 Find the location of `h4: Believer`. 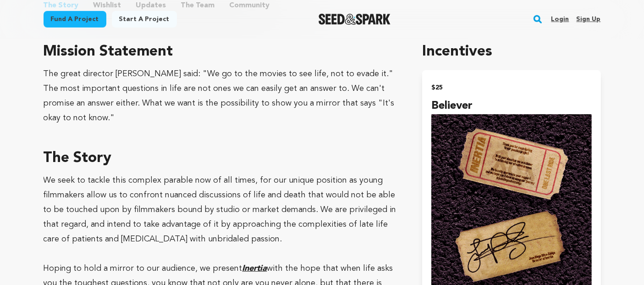

h4: Believer is located at coordinates (511, 106).